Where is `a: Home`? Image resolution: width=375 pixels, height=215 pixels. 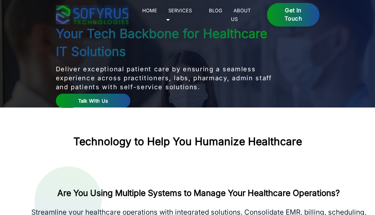 a: Home is located at coordinates (150, 10).